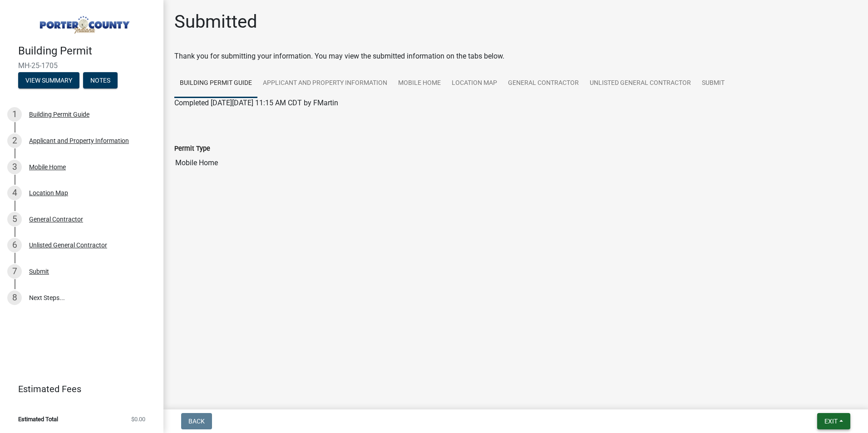 This screenshot has width=868, height=433. What do you see at coordinates (49, 80) in the screenshot?
I see `button: View Summary` at bounding box center [49, 80].